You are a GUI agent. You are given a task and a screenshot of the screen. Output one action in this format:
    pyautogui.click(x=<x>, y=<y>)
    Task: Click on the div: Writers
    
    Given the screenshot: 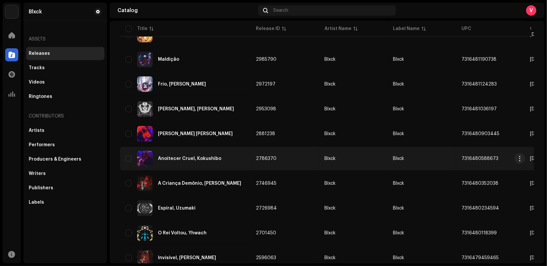 What is the action you would take?
    pyautogui.click(x=37, y=174)
    